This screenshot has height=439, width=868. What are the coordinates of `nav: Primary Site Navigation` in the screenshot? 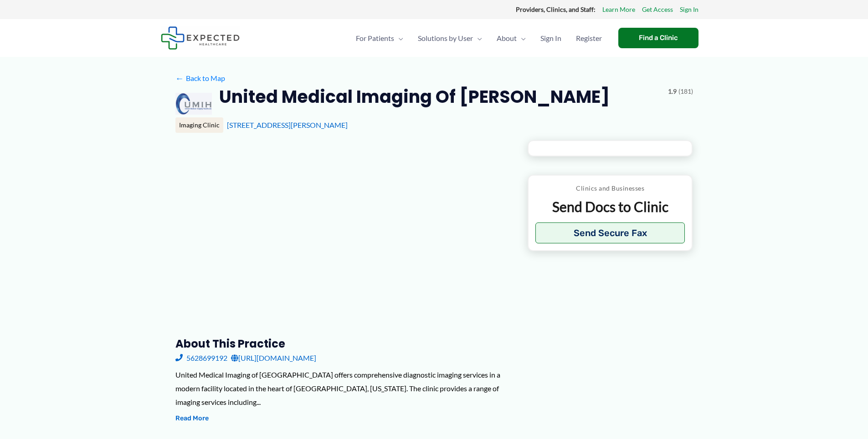 It's located at (479, 38).